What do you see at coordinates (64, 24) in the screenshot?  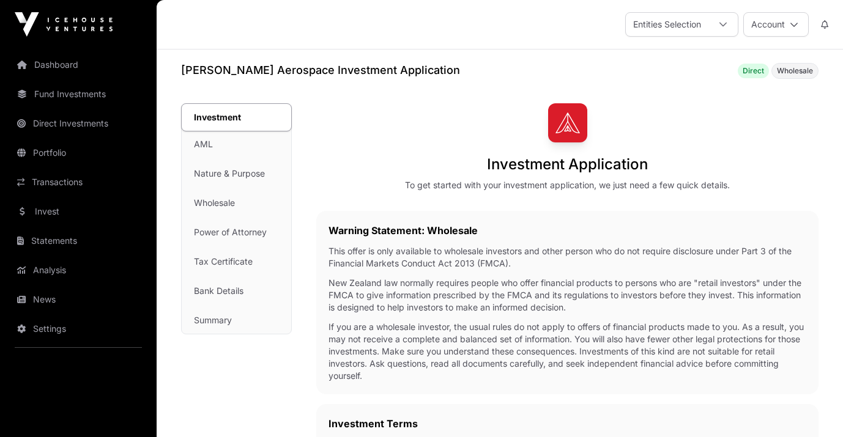 I see `img: Icehouse Ventures Logo` at bounding box center [64, 24].